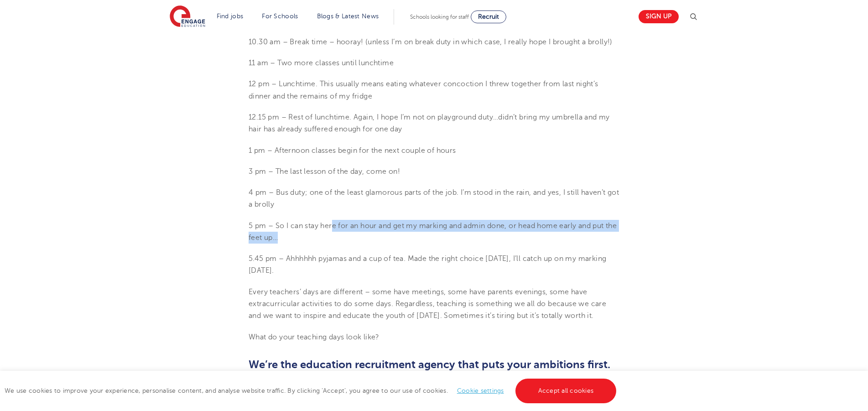  What do you see at coordinates (434, 172) in the screenshot?
I see `p: 3 pm – The last lesson of the day, come on!` at bounding box center [434, 172].